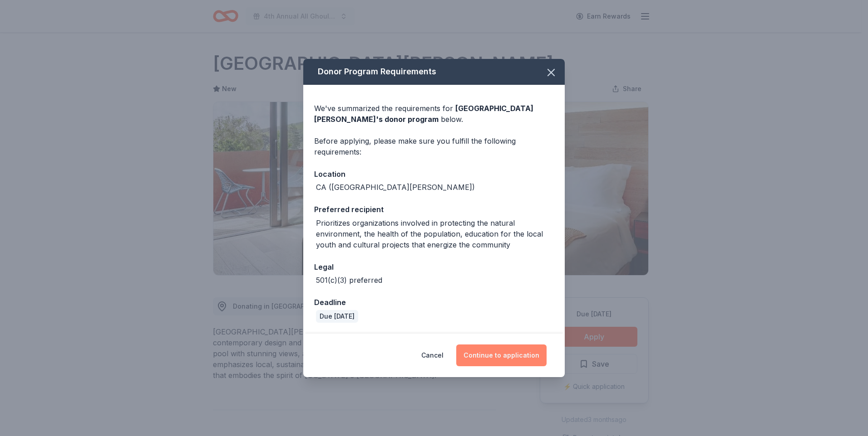  I want to click on div: Preferred recipient, so click(434, 209).